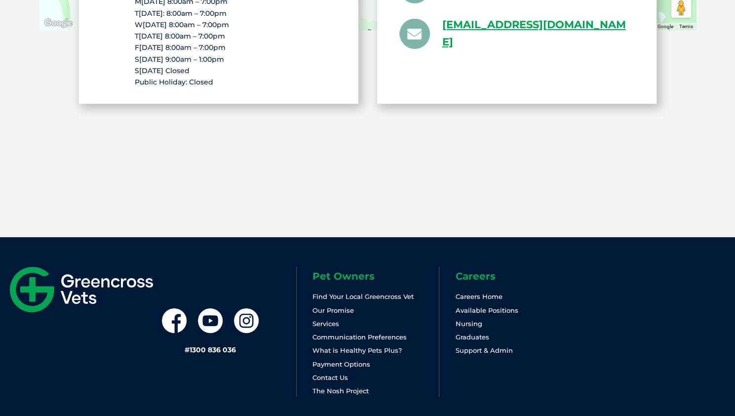  Describe the element at coordinates (376, 276) in the screenshot. I see `h6: Pet Owners` at that location.